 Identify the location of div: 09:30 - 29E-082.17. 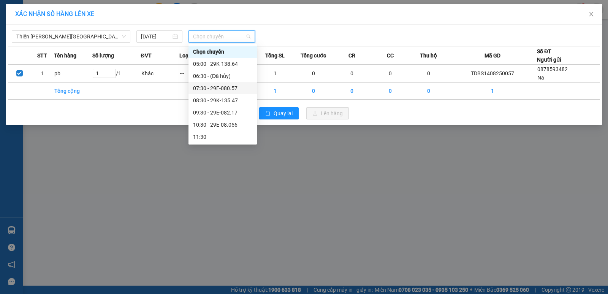
(223, 113).